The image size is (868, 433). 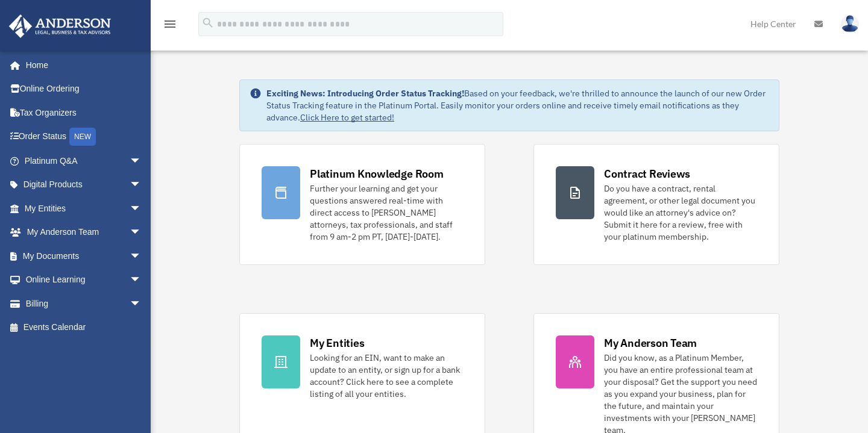 I want to click on a: Digital Productsarrow_drop_down, so click(x=84, y=185).